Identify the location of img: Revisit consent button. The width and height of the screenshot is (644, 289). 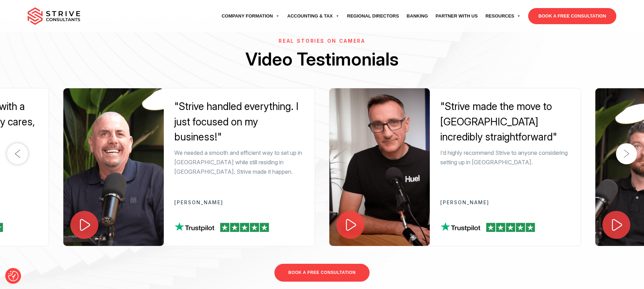
(13, 276).